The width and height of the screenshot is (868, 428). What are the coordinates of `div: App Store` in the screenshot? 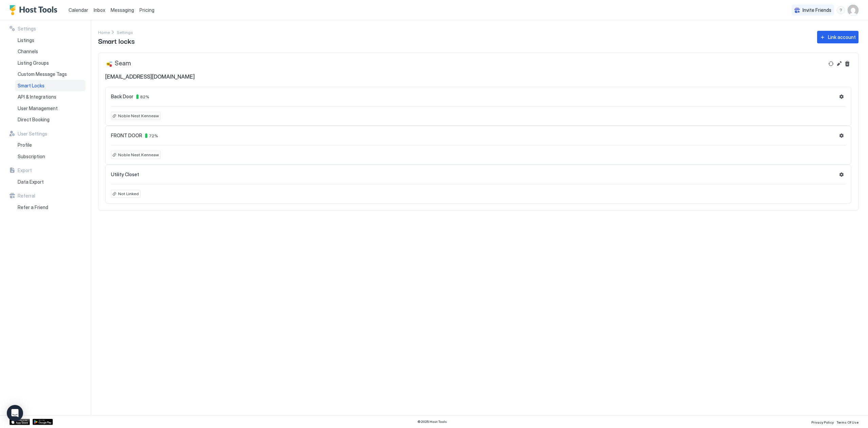 It's located at (20, 422).